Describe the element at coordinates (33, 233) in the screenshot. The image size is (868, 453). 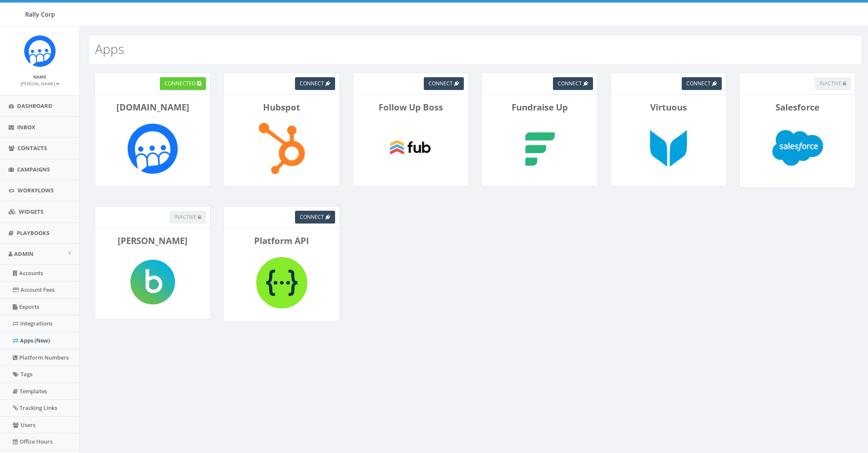
I see `span: Playbooks` at that location.